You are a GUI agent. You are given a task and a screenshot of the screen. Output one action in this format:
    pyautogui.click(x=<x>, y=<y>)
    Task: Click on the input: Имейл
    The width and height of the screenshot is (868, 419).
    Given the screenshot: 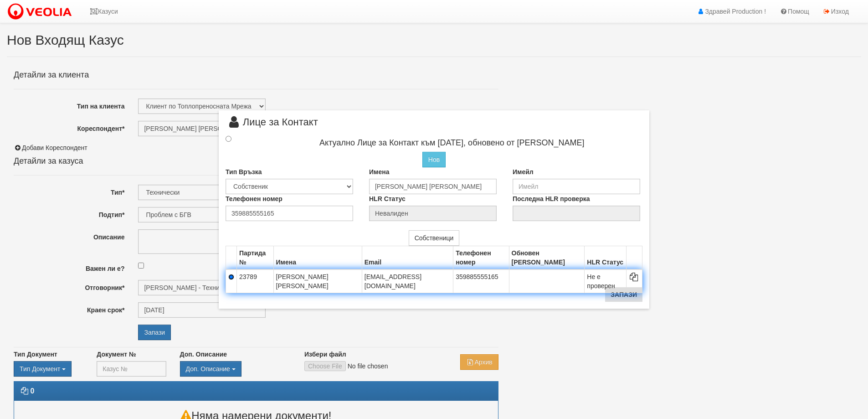 What is the action you would take?
    pyautogui.click(x=577, y=186)
    